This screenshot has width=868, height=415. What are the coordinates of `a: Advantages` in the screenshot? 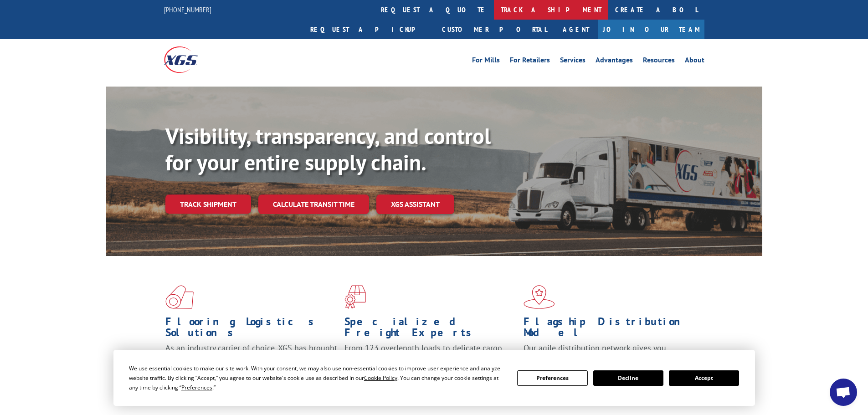 It's located at (614, 61).